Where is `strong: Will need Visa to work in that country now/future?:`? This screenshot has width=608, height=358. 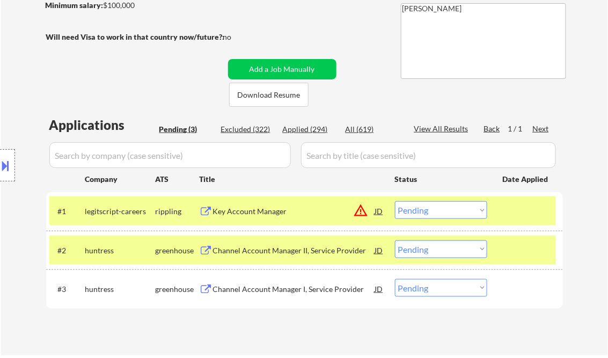
strong: Will need Visa to work in that country now/future?: is located at coordinates (135, 36).